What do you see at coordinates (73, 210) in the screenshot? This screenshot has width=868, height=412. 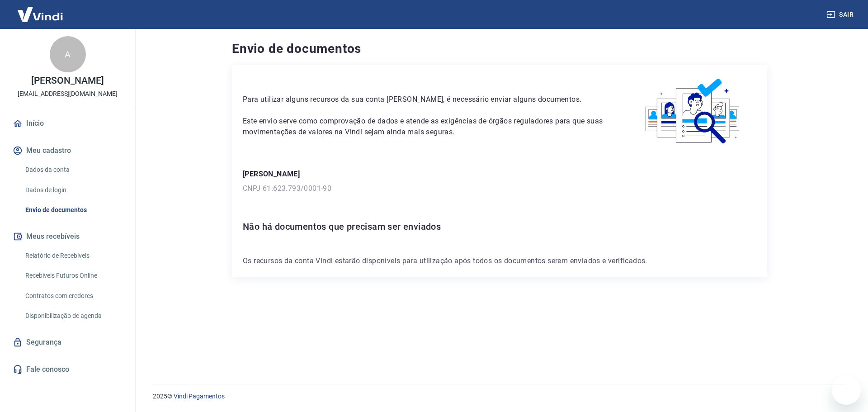 I see `a: Envio de documentos` at bounding box center [73, 210].